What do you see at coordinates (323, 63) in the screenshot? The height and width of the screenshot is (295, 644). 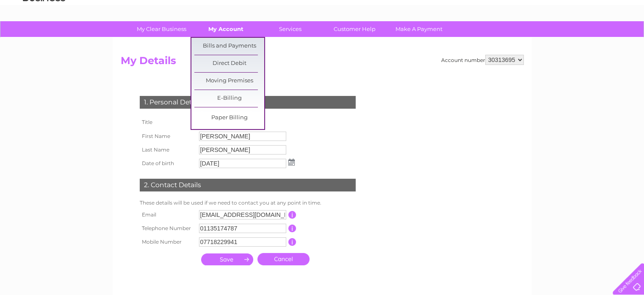 I see `h2: My Details` at bounding box center [323, 63].